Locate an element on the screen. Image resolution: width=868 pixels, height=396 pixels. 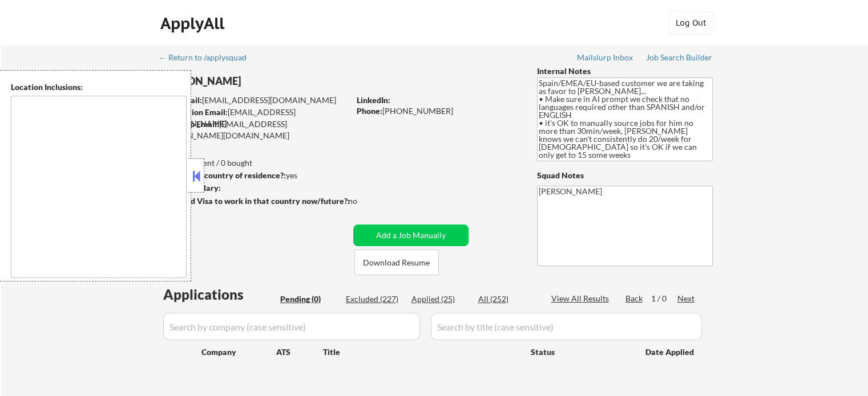
div: All (252) is located at coordinates (507, 299).